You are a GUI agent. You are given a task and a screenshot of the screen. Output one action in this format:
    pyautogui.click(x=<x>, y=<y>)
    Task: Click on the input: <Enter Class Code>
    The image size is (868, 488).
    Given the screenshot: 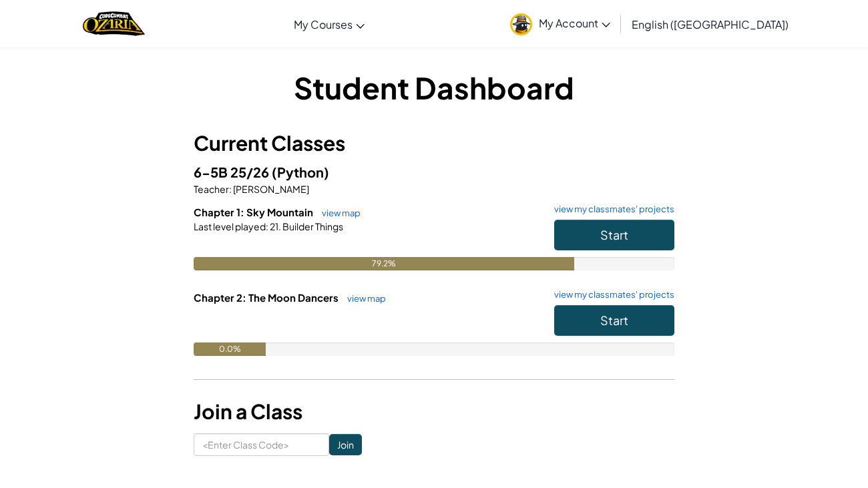 What is the action you would take?
    pyautogui.click(x=261, y=444)
    